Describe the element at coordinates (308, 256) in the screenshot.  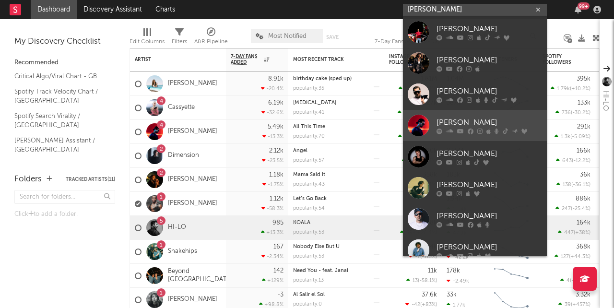
I see `div: popularity: 53` at that location.